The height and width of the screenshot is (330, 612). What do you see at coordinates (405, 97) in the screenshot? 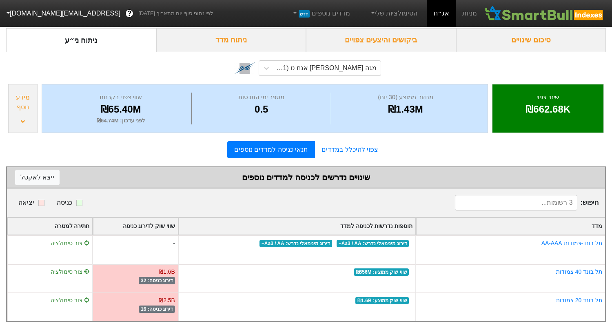
I see `div: מחזור ממוצע (30 יום)` at bounding box center [405, 97].